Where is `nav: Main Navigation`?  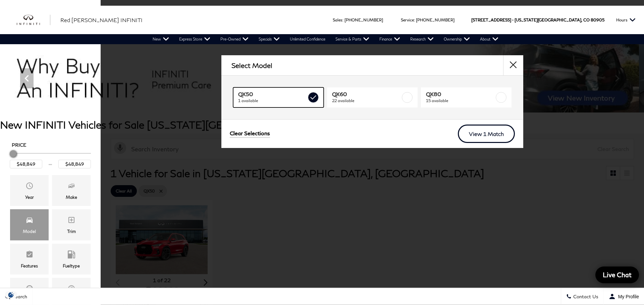
nav: Main Navigation is located at coordinates (325, 39).